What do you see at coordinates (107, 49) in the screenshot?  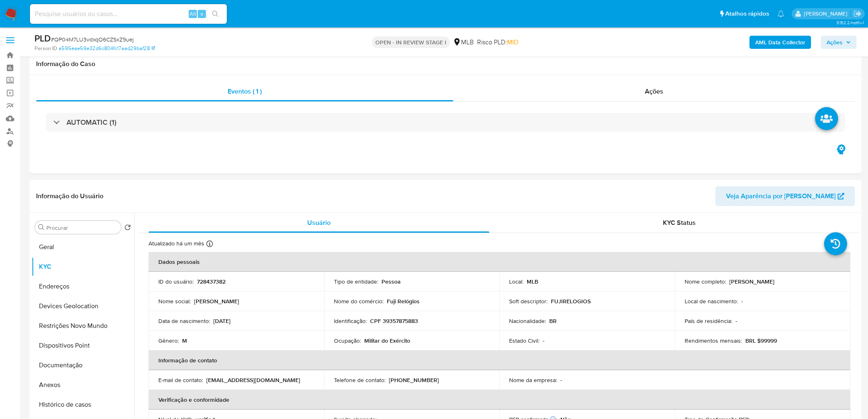 I see `a: a595eae59e32d6c804fc17aad29baf28` at bounding box center [107, 49].